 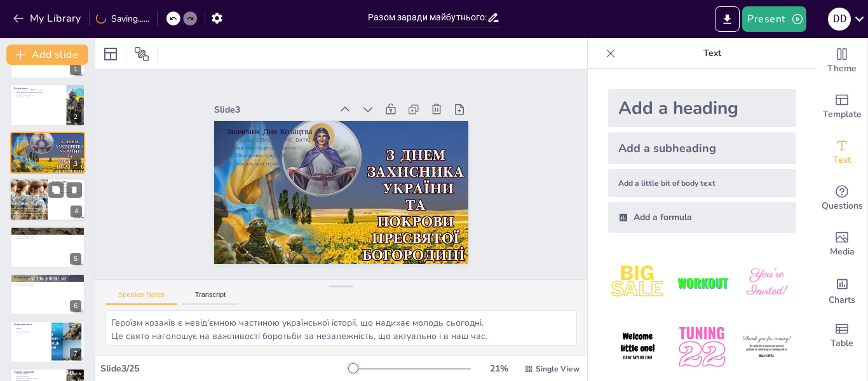 I want to click on div: Saving......, so click(x=122, y=18).